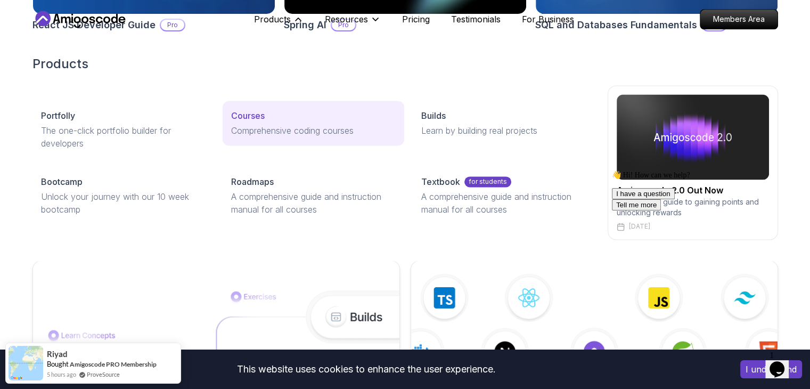 The image size is (810, 389). What do you see at coordinates (113, 364) in the screenshot?
I see `a: Amigoscode PRO Membership` at bounding box center [113, 364].